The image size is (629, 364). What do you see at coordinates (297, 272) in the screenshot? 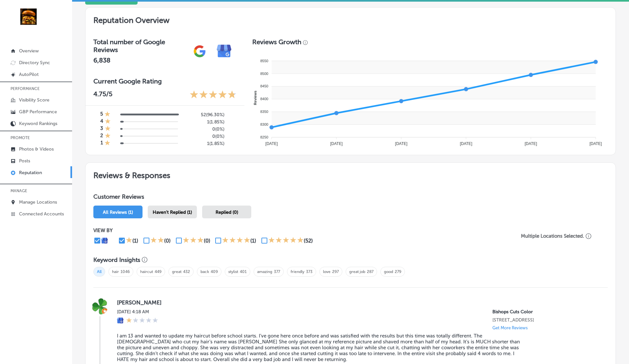
I see `a: friendly` at bounding box center [297, 272].